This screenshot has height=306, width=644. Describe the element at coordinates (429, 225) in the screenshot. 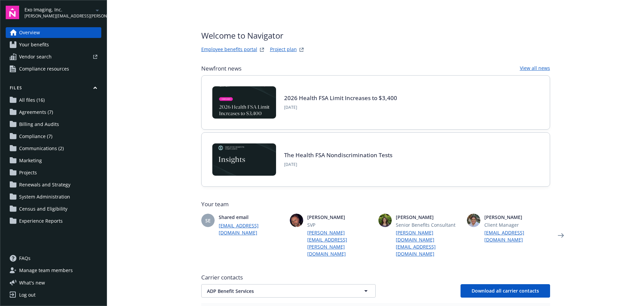

I see `span: Senior Benefits Consultant` at that location.